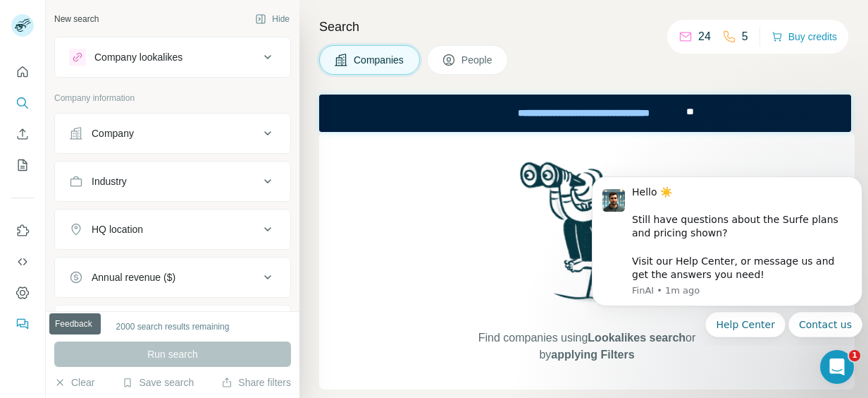 Image resolution: width=868 pixels, height=398 pixels. What do you see at coordinates (23, 231) in the screenshot?
I see `button: Use Surfe on LinkedIn` at bounding box center [23, 231].